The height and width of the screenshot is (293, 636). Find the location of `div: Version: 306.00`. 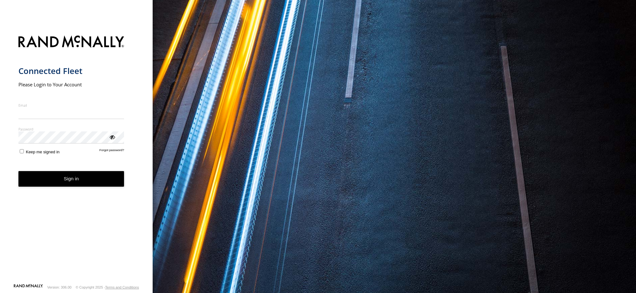

div: Version: 306.00 is located at coordinates (59, 288).